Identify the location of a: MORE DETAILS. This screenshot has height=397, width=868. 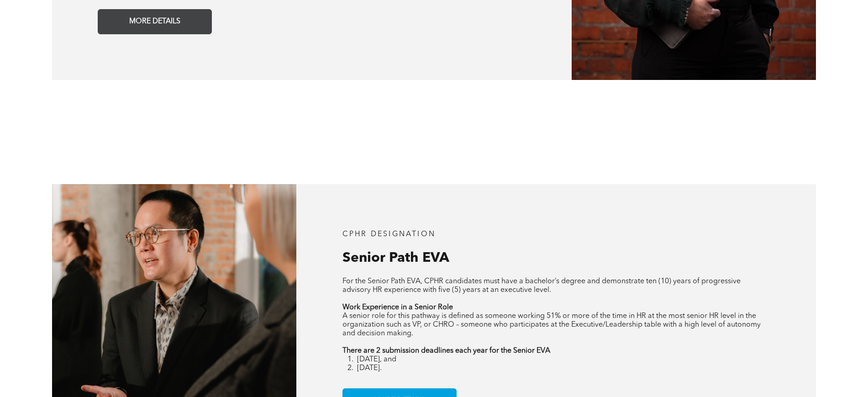
(154, 21).